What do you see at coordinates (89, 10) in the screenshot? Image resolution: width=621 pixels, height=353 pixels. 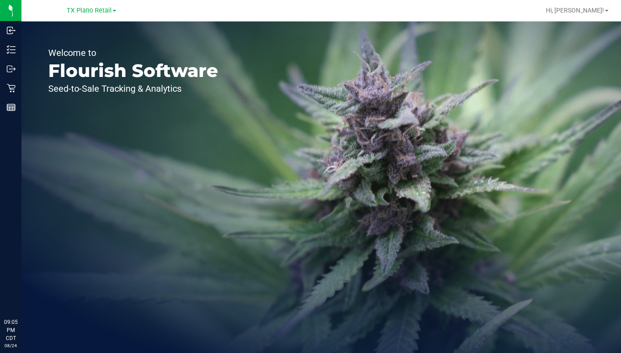 I see `span: TX Plano Retail` at bounding box center [89, 10].